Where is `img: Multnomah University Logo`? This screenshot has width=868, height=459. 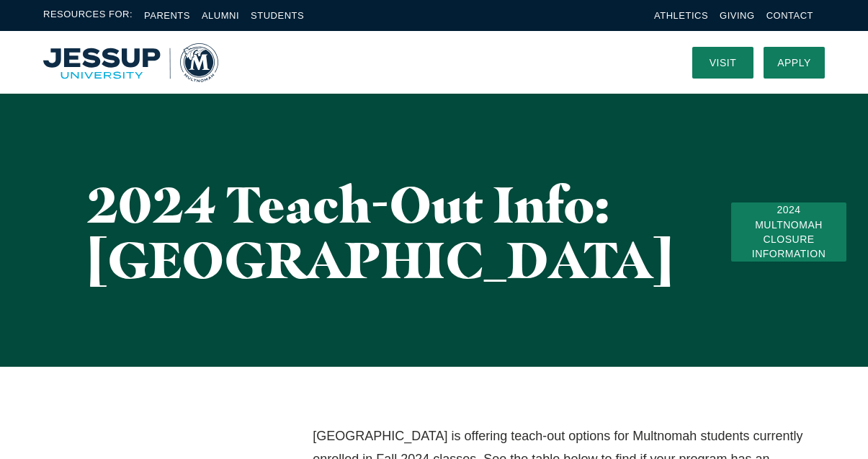 img: Multnomah University Logo is located at coordinates (131, 63).